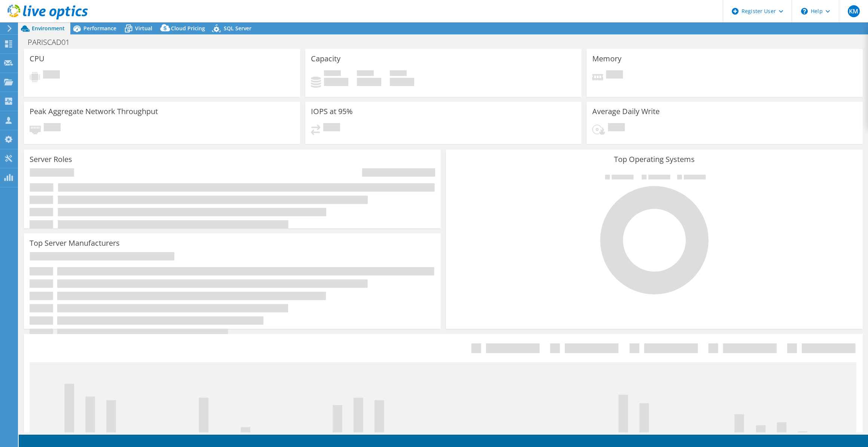 The width and height of the screenshot is (868, 447). What do you see at coordinates (53, 42) in the screenshot?
I see `h1: PARISCAD01` at bounding box center [53, 42].